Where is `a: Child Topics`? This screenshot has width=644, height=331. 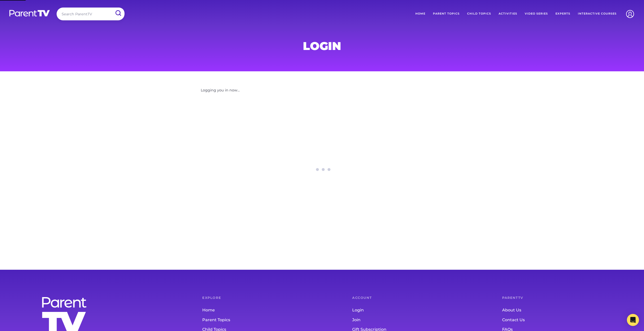
a: Child Topics is located at coordinates (479, 14).